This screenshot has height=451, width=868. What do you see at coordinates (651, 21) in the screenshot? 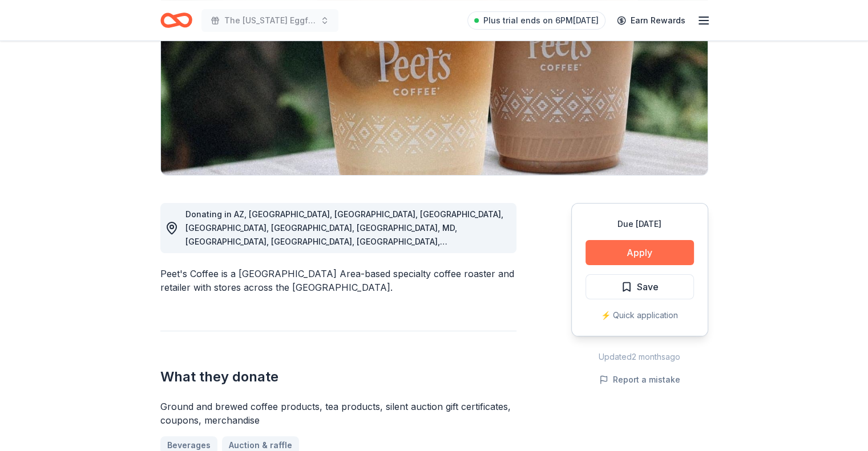
I see `a: Earn Rewards` at bounding box center [651, 21].